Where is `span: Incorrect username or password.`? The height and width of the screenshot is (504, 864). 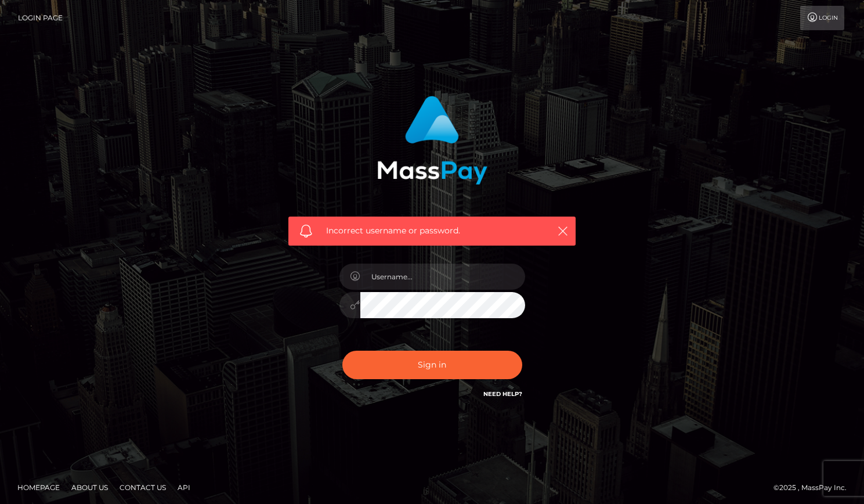
span: Incorrect username or password. is located at coordinates (432, 230).